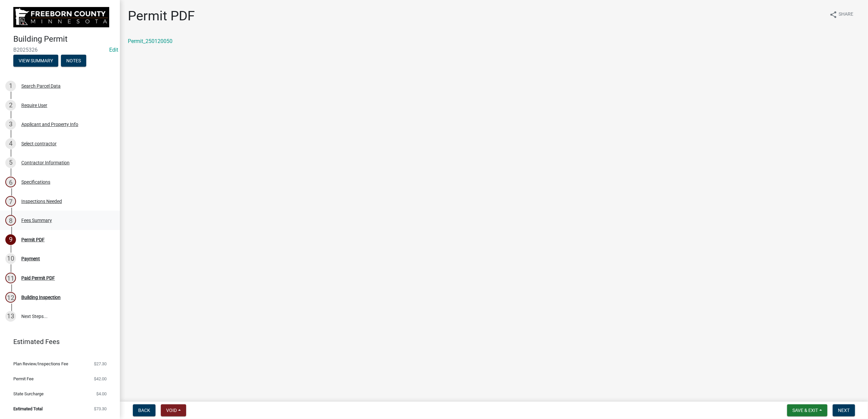 Image resolution: width=868 pixels, height=419 pixels. I want to click on div: 3, so click(11, 125).